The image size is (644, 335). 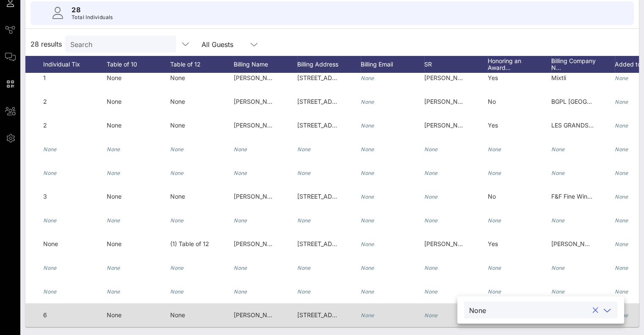 I want to click on span: 3, so click(x=45, y=196).